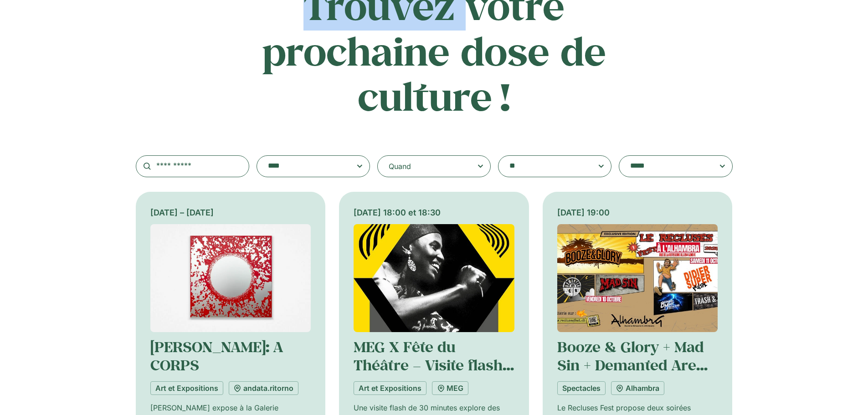 The image size is (868, 415). What do you see at coordinates (450, 388) in the screenshot?
I see `a: MEG` at bounding box center [450, 388].